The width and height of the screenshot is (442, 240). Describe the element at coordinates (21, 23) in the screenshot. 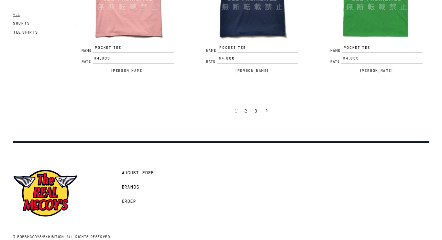

I see `a: Shorts` at that location.